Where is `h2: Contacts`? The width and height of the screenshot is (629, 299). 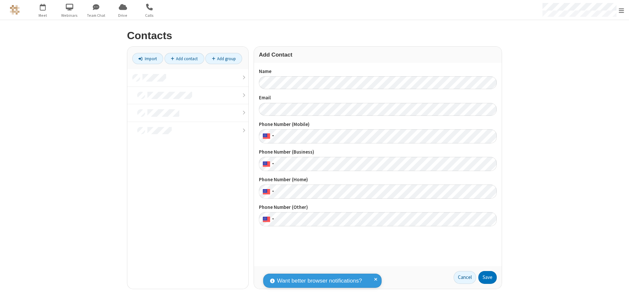
h2: Contacts is located at coordinates (315, 36).